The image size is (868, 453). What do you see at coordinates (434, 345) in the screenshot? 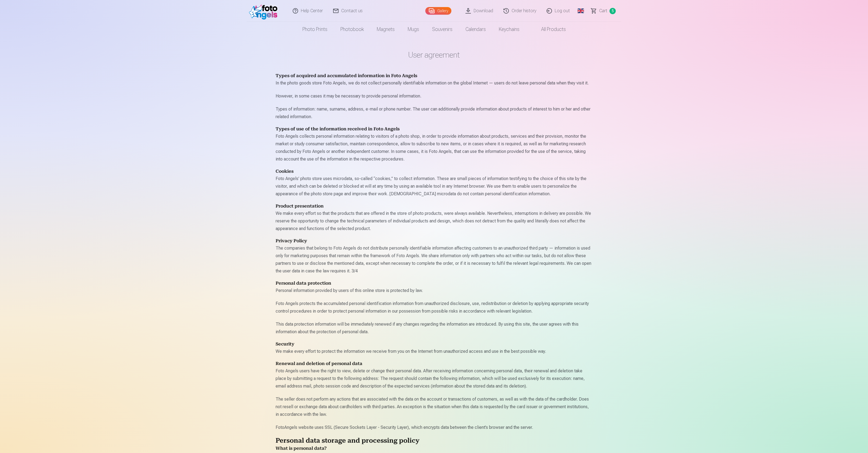
I see `h4: Security` at bounding box center [434, 345].